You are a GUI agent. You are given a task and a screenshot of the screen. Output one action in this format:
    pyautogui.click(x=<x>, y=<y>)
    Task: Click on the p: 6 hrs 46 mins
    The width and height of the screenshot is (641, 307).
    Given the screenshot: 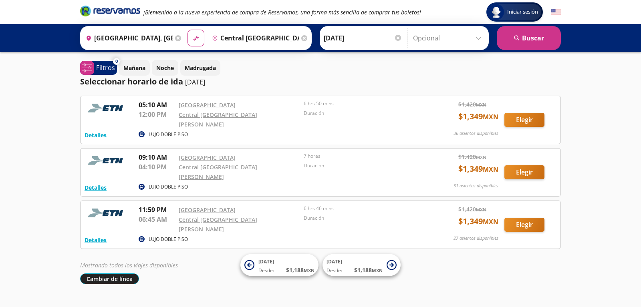 What is the action you would take?
    pyautogui.click(x=364, y=209)
    